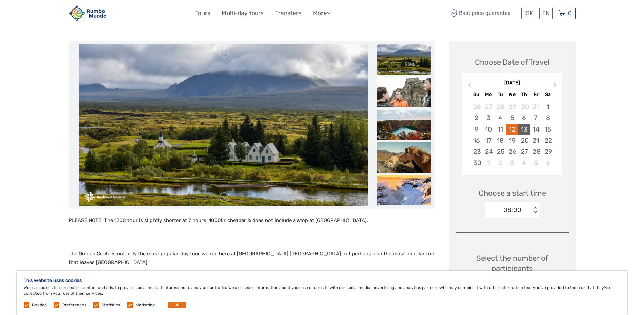 The height and width of the screenshot is (315, 644). I want to click on button: Open LiveChat chat widget, so click(82, 14).